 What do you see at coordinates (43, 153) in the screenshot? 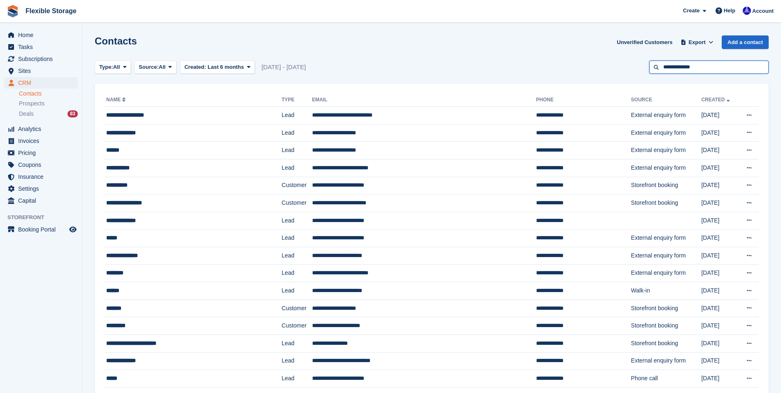
I see `span: Pricing` at bounding box center [43, 153].